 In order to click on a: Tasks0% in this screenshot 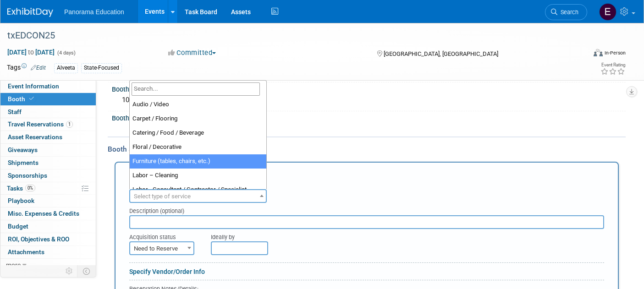, I will do `click(48, 188)`.